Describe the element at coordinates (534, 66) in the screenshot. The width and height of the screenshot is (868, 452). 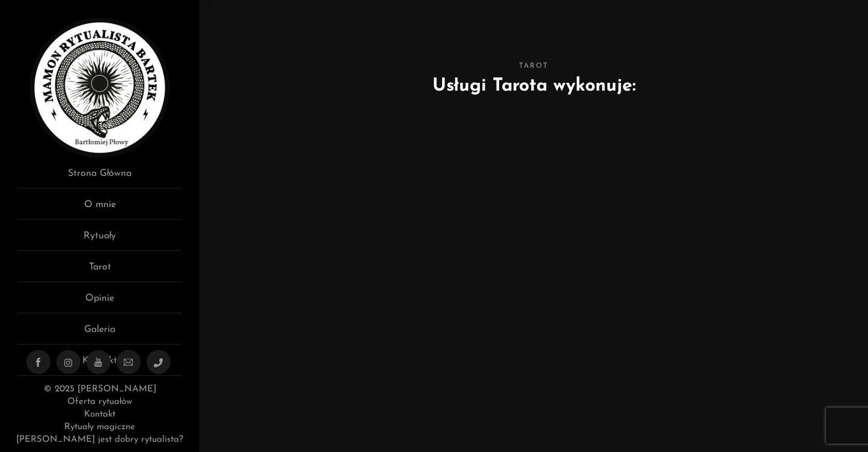
I see `span: Tarot` at that location.